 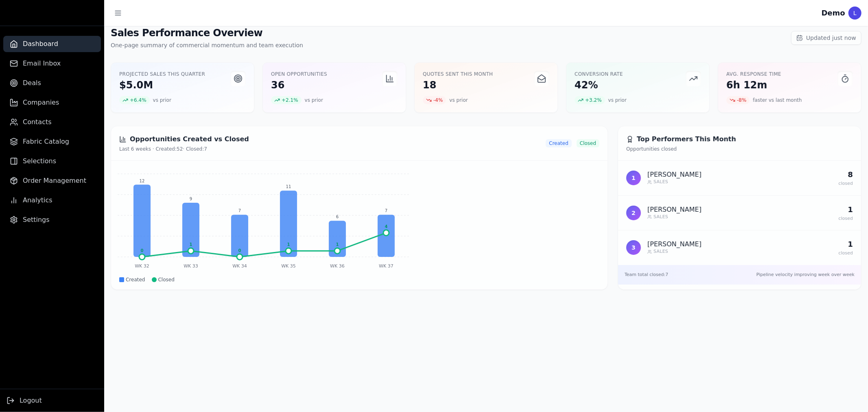 What do you see at coordinates (184, 139) in the screenshot?
I see `h2: Opportunities Created vs Closed` at bounding box center [184, 139].